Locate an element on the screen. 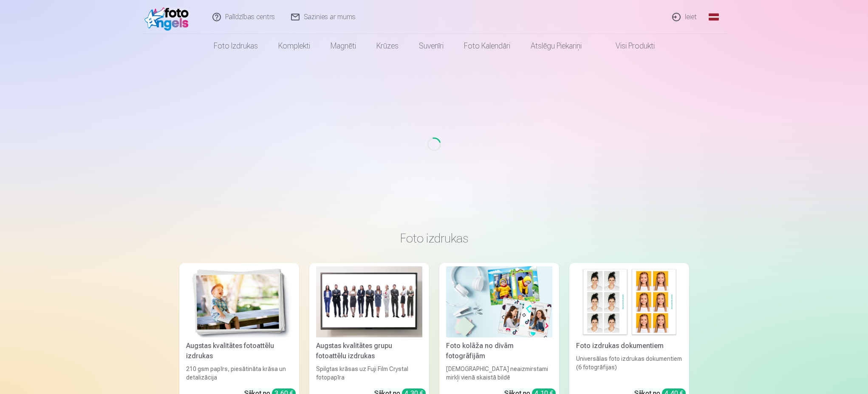 This screenshot has height=394, width=868. div: Spilgtas krāsas uz Fuji Film Crystal fotopapīra is located at coordinates (369, 373).